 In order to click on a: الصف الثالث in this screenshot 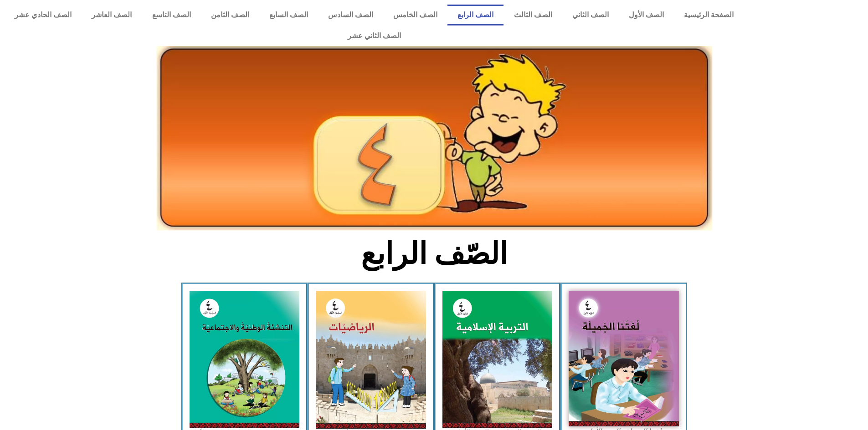, I will do `click(533, 15)`.